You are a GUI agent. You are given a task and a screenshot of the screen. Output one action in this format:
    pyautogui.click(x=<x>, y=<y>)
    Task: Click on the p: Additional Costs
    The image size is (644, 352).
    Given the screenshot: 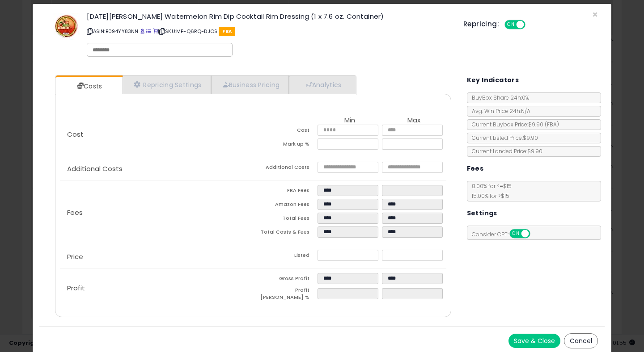 What is the action you would take?
    pyautogui.click(x=156, y=169)
    